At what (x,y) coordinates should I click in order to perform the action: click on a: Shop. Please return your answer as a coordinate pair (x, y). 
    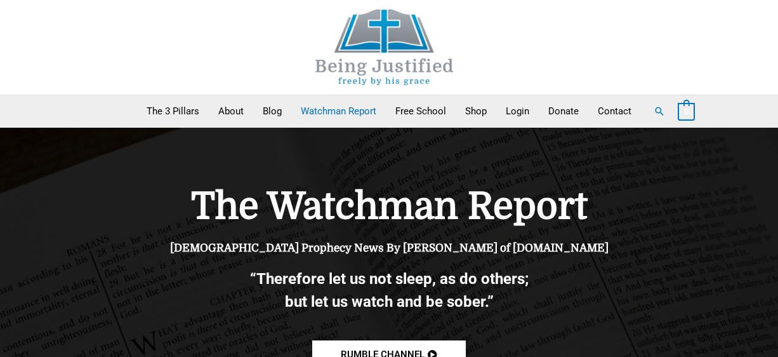
    Looking at the image, I should click on (476, 111).